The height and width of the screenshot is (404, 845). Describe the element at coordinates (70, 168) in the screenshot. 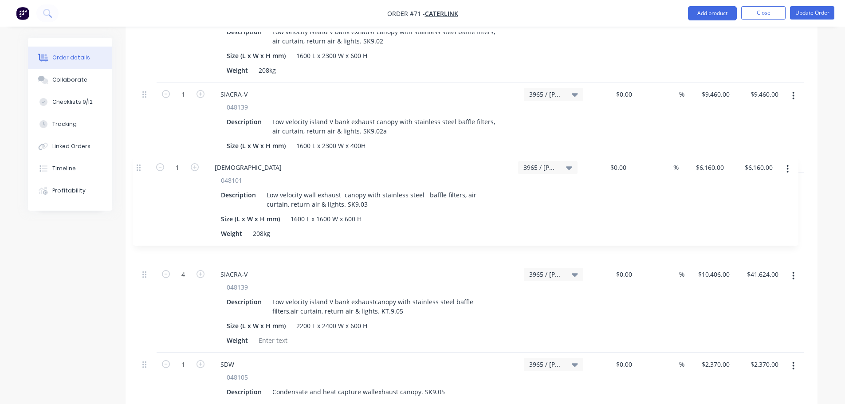

I see `button: Timeline` at that location.